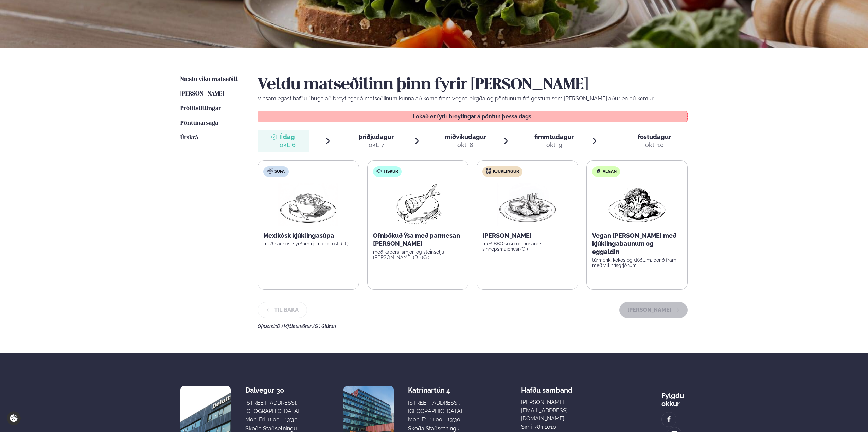  What do you see at coordinates (209, 79) in the screenshot?
I see `span: Næstu viku matseðill` at bounding box center [209, 79].